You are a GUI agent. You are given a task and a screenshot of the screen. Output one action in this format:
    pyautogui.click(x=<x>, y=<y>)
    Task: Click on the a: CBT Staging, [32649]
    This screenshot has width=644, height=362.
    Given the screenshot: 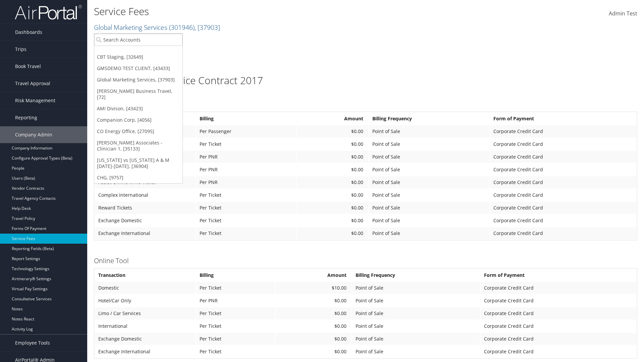 What is the action you would take?
    pyautogui.click(x=138, y=57)
    